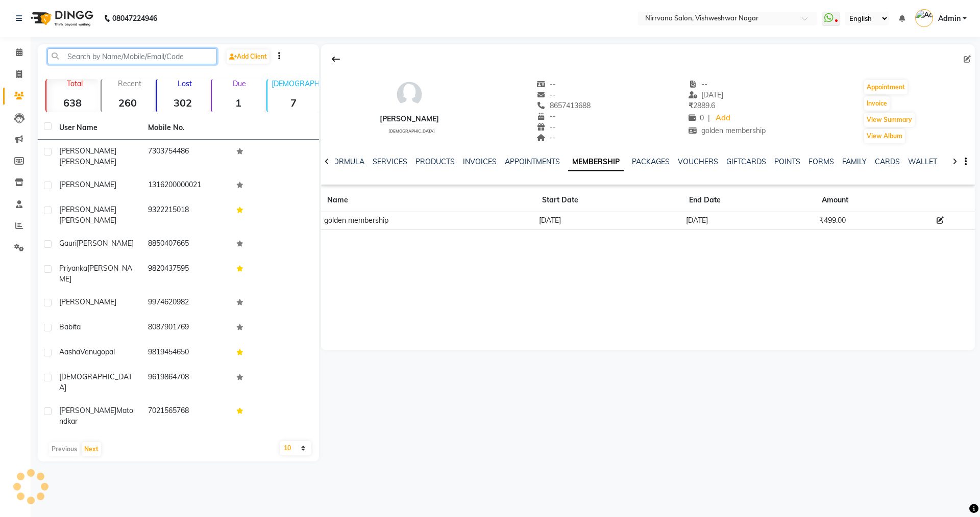 This screenshot has width=980, height=517. Describe the element at coordinates (651, 162) in the screenshot. I see `a: PACKAGES` at that location.